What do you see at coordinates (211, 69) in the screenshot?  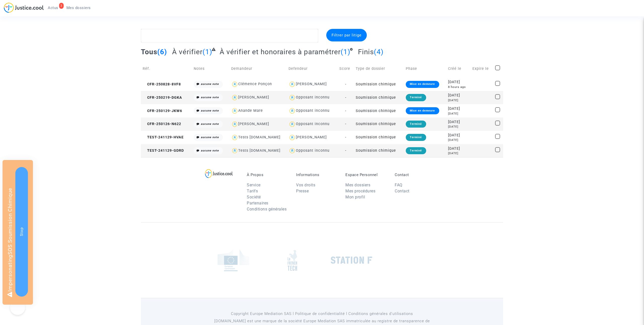 I see `td: Notes` at bounding box center [211, 69].